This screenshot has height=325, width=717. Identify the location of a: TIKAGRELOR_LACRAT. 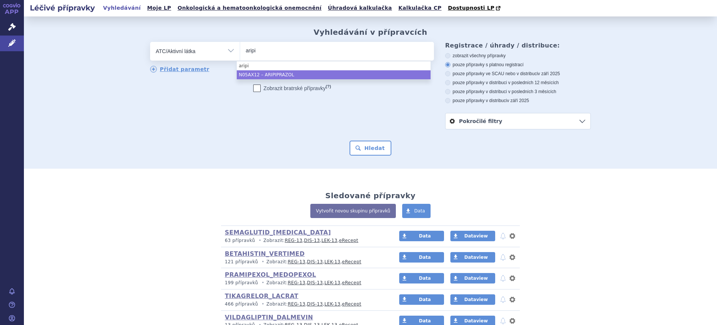
(262, 296).